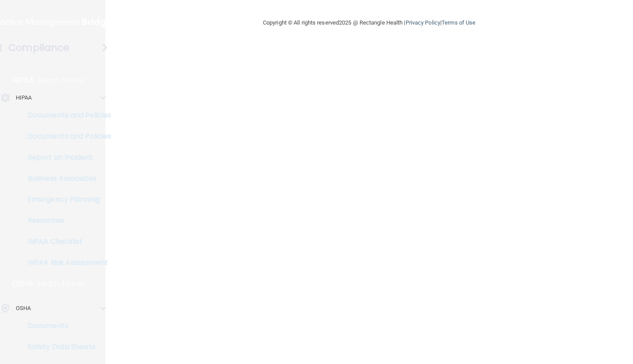 This screenshot has height=364, width=633. I want to click on a: Terms of Use, so click(459, 22).